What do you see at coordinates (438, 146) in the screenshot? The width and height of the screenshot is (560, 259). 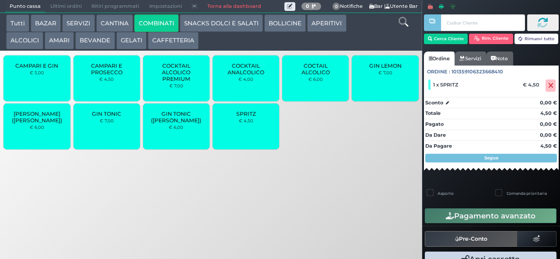 I see `strong: Da Pagare` at bounding box center [438, 146].